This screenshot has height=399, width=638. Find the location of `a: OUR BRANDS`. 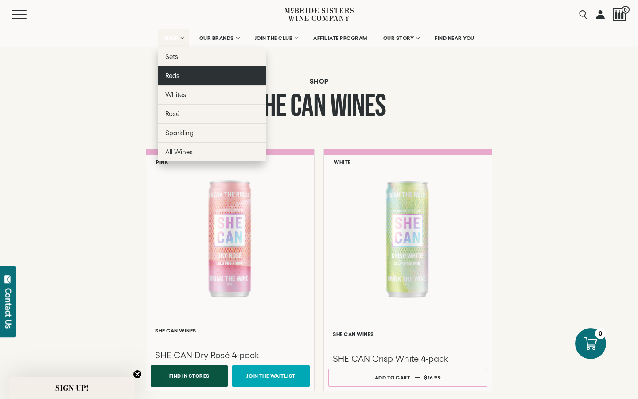

a: OUR BRANDS is located at coordinates (219, 38).